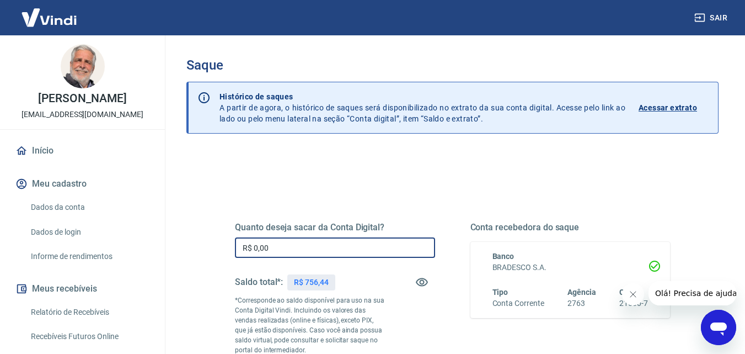  What do you see at coordinates (89, 256) in the screenshot?
I see `a: Informe de rendimentos` at bounding box center [89, 256].